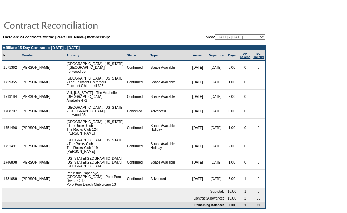 The image size is (347, 213). What do you see at coordinates (11, 146) in the screenshot?
I see `td: 1751491` at bounding box center [11, 146].